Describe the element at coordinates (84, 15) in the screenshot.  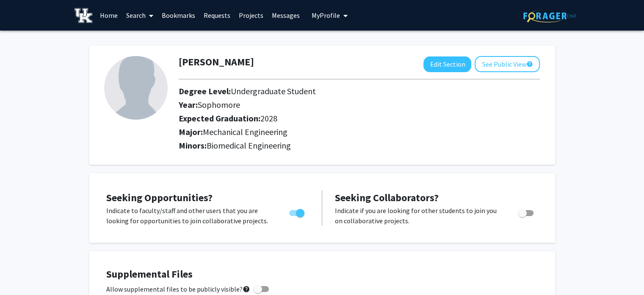
I see `img: University of Kentucky Logo` at that location.